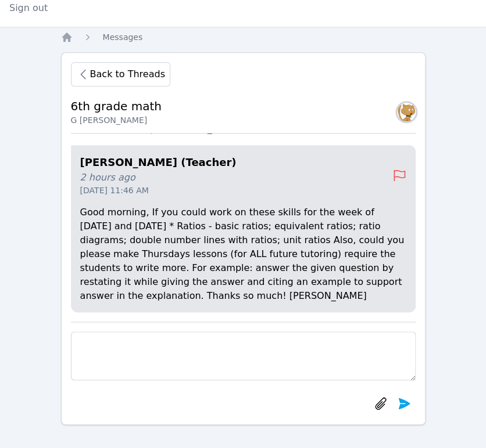 The width and height of the screenshot is (486, 448). Describe the element at coordinates (123, 38) in the screenshot. I see `span: Messages` at that location.